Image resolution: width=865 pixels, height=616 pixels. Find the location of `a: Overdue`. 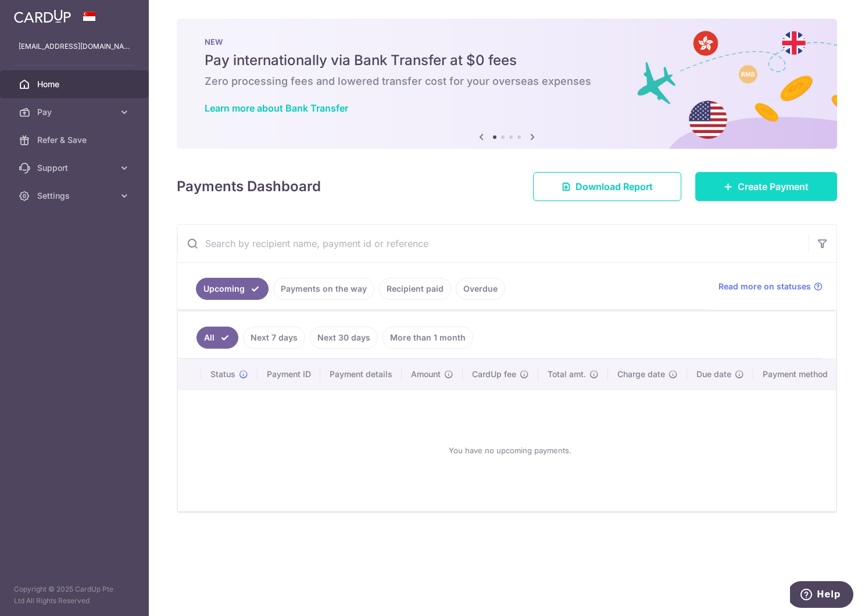

a: Overdue is located at coordinates (481, 289).